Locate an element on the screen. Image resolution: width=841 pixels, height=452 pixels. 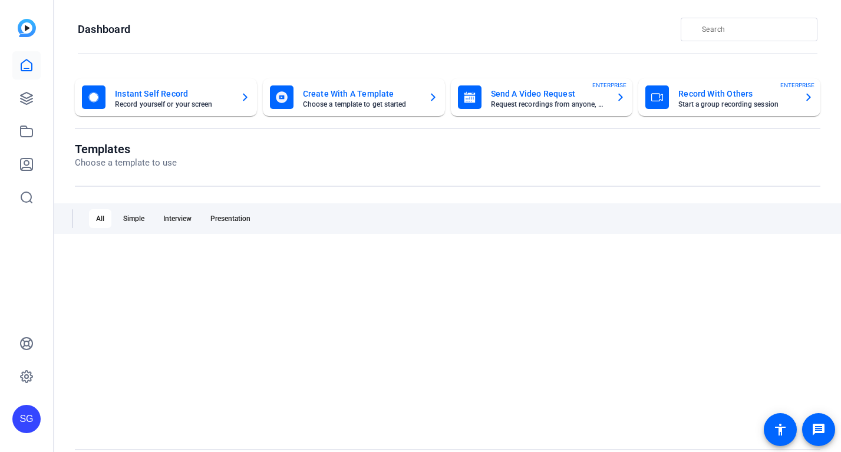
mat-card-subtitle: Record yourself or your screen is located at coordinates (173, 104).